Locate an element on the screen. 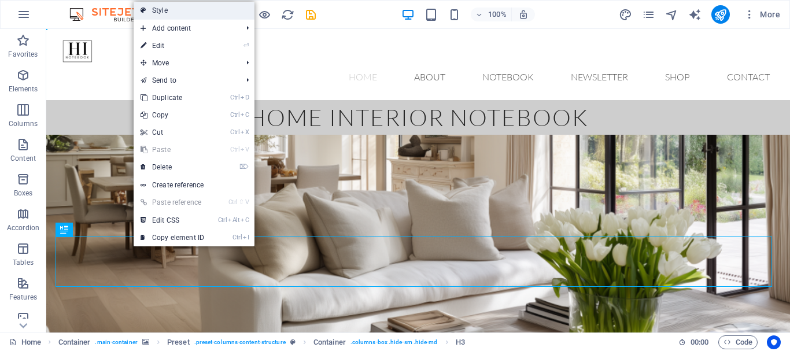 This screenshot has height=351, width=790. a: CtrlVPaste is located at coordinates (172, 150).